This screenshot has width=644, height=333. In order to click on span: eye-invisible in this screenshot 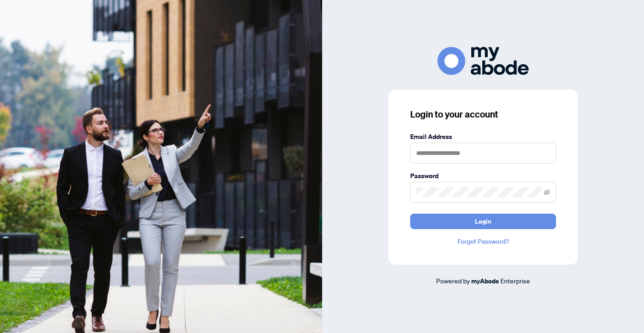, I will do `click(547, 192)`.